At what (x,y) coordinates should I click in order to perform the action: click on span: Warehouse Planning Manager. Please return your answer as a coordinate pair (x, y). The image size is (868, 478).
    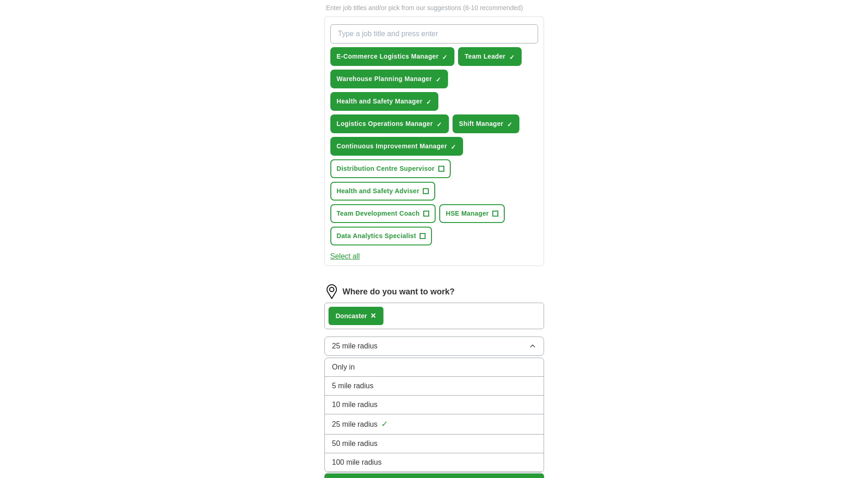
    Looking at the image, I should click on (384, 79).